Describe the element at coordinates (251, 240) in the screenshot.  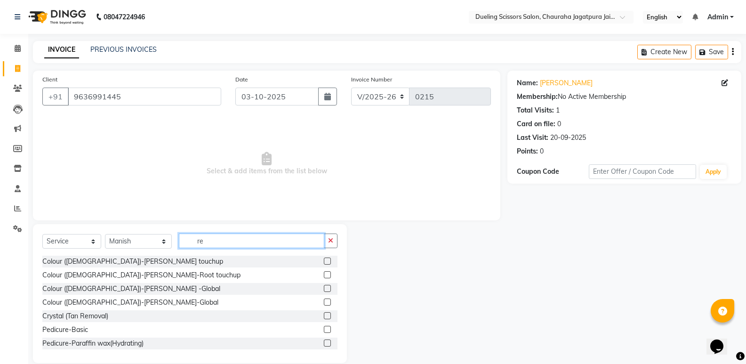
I see `input: Search or Scan` at that location.